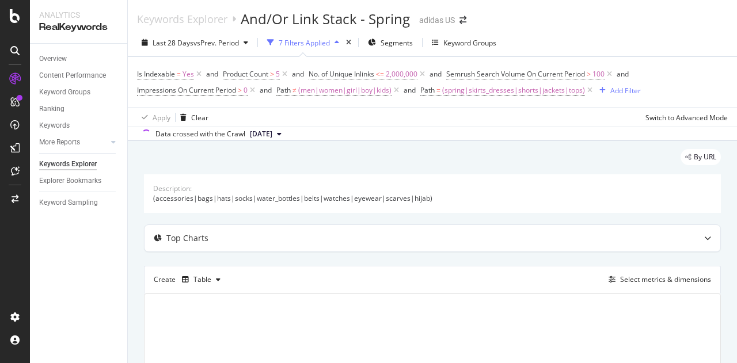  What do you see at coordinates (53, 59) in the screenshot?
I see `div: Overview` at bounding box center [53, 59].